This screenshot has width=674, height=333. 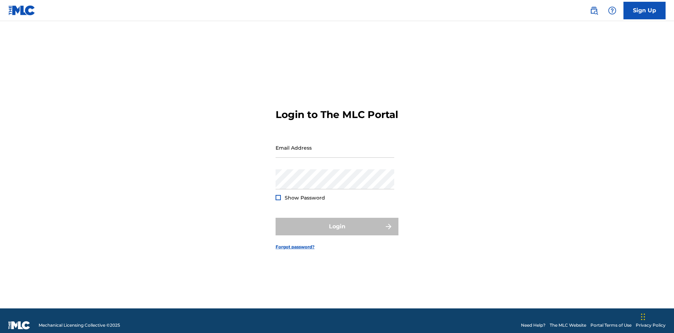 I want to click on a: Forgot password?, so click(x=295, y=247).